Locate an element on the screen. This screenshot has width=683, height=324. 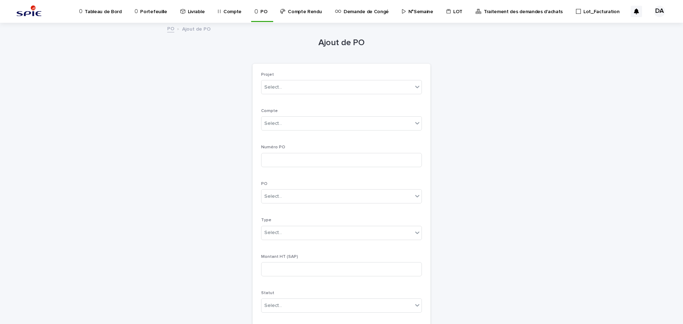
span: Numéro PO is located at coordinates (273, 147).